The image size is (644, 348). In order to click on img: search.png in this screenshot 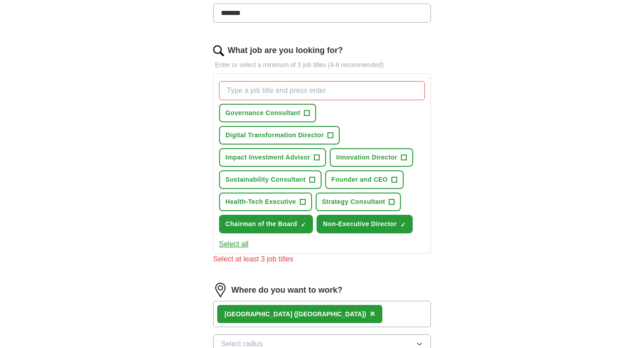, I will do `click(219, 51)`.